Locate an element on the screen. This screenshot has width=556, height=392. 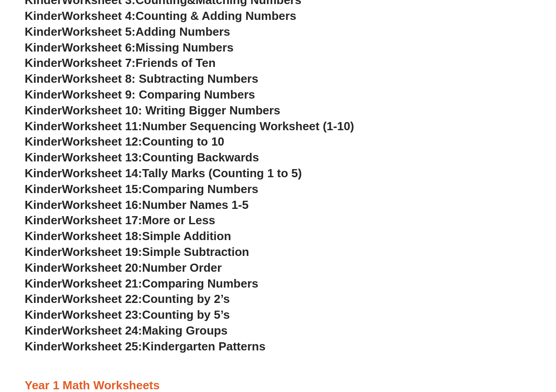
span: Worksheet 16: is located at coordinates (102, 205).